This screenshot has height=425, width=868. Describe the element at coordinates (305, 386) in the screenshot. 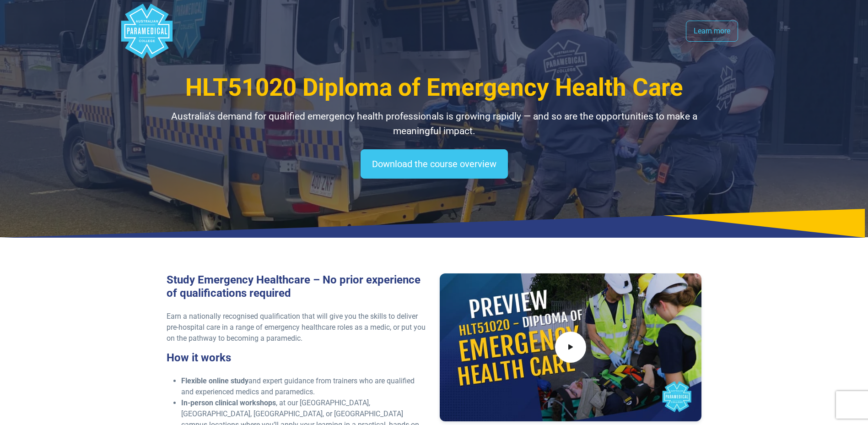

I see `li: and expert guidance from trainers who are qualified and experienced medics and paramedics.` at that location.